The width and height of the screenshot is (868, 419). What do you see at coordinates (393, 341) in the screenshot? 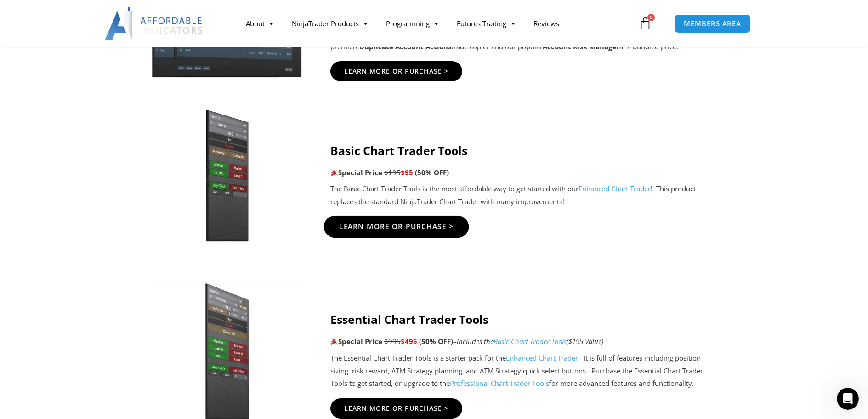
I see `span: $995` at bounding box center [393, 341].